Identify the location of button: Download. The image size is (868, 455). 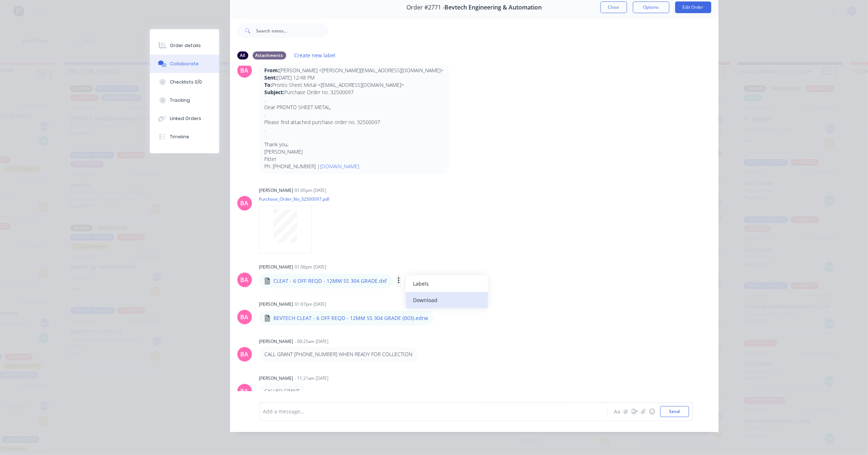
(447, 300).